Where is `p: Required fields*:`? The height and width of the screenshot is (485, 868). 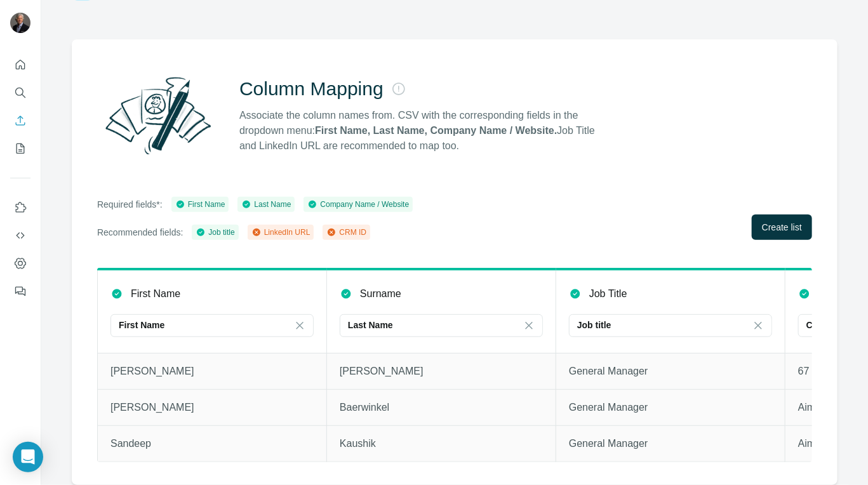 p: Required fields*: is located at coordinates (130, 204).